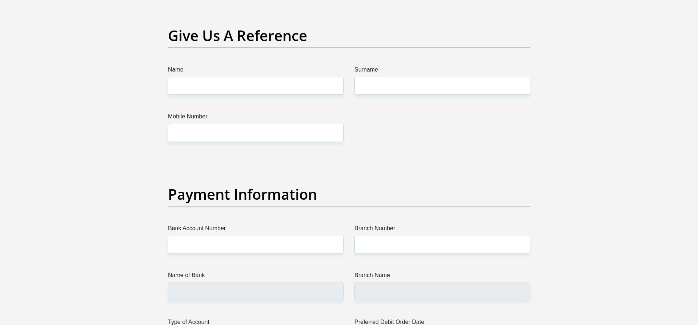 The width and height of the screenshot is (698, 325). I want to click on h2: Payment Information, so click(349, 194).